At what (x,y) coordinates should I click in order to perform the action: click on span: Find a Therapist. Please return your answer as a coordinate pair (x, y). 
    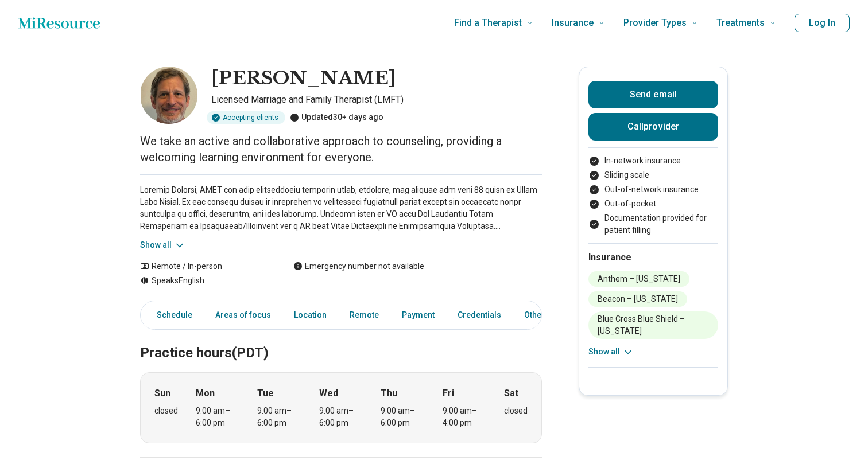
    Looking at the image, I should click on (488, 23).